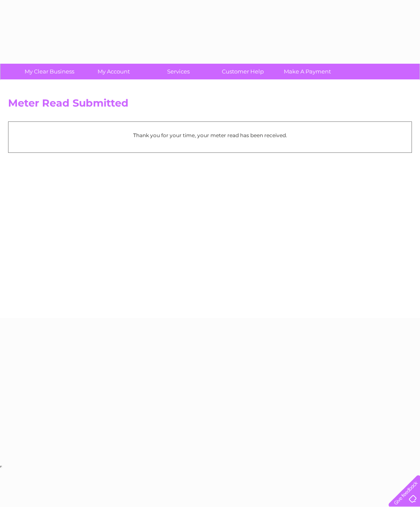 The width and height of the screenshot is (420, 507). What do you see at coordinates (49, 71) in the screenshot?
I see `a: My Clear Business` at bounding box center [49, 71].